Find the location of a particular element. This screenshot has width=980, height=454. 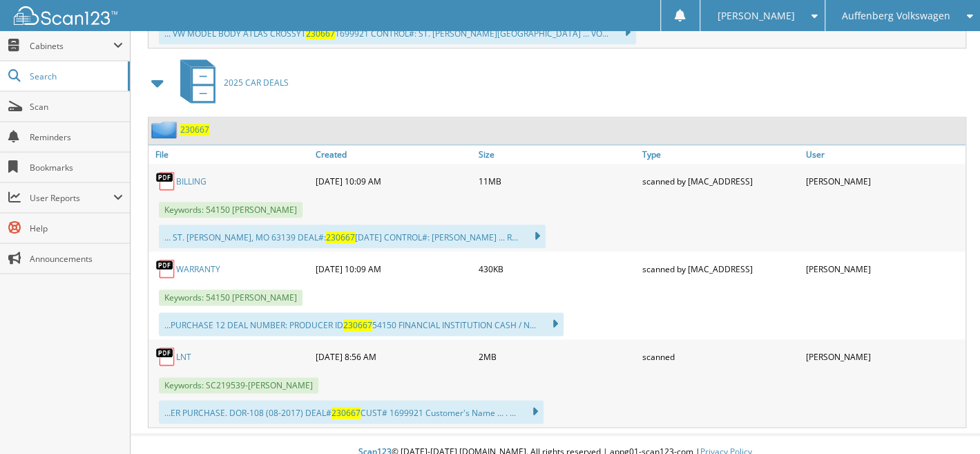

div: 11MB is located at coordinates (556, 181).